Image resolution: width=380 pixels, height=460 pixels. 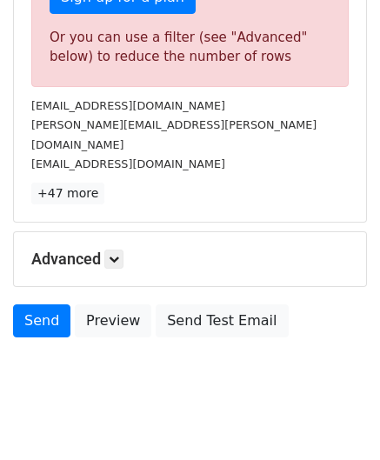 I want to click on a: Send, so click(x=42, y=321).